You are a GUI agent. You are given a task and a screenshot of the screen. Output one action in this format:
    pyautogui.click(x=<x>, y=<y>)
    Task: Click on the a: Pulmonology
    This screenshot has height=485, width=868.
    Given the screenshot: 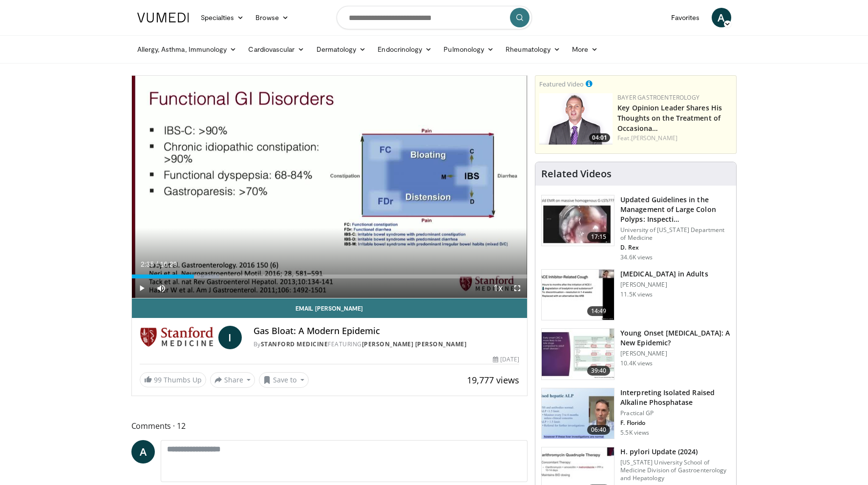 What is the action you would take?
    pyautogui.click(x=468, y=50)
    